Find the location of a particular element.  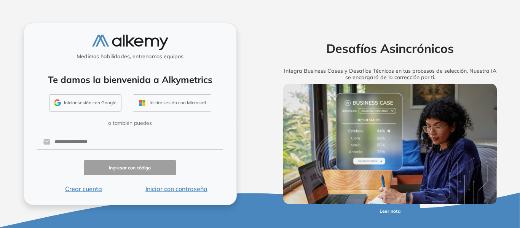

img: GMAIL_ICON is located at coordinates (58, 103).